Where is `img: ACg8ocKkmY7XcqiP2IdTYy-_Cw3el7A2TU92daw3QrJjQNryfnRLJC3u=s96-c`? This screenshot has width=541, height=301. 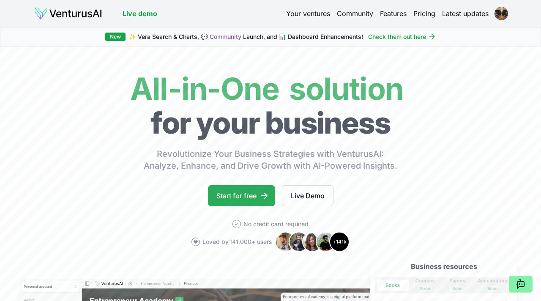 img: ACg8ocKkmY7XcqiP2IdTYy-_Cw3el7A2TU92daw3QrJjQNryfnRLJC3u=s96-c is located at coordinates (501, 14).